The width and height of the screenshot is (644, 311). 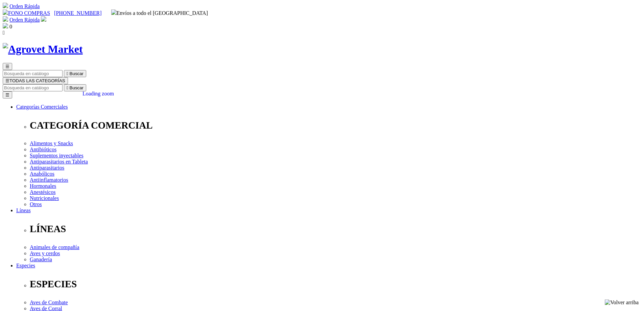 I want to click on span: Especies, so click(x=26, y=265).